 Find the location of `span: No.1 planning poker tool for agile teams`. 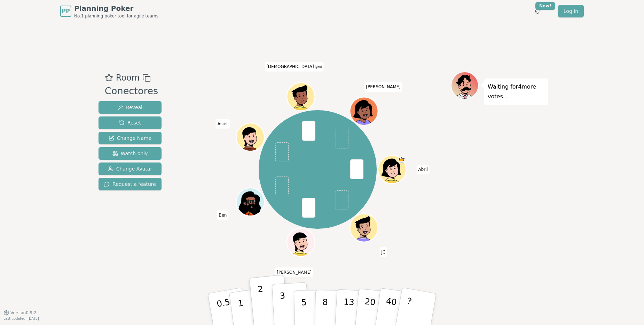

span: No.1 planning poker tool for agile teams is located at coordinates (116, 16).